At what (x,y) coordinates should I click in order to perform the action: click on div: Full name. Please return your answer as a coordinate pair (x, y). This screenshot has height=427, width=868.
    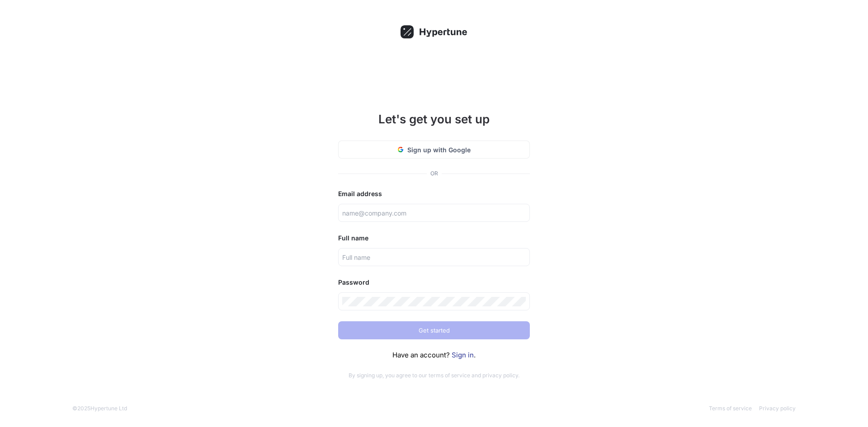
    Looking at the image, I should click on (434, 238).